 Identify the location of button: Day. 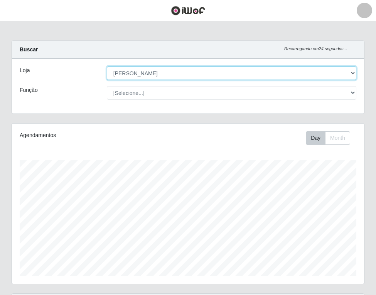
(315, 138).